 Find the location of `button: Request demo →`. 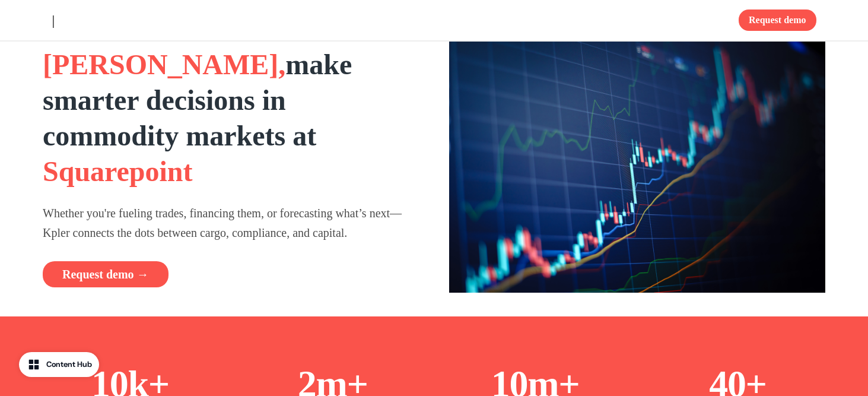

button: Request demo → is located at coordinates (106, 274).